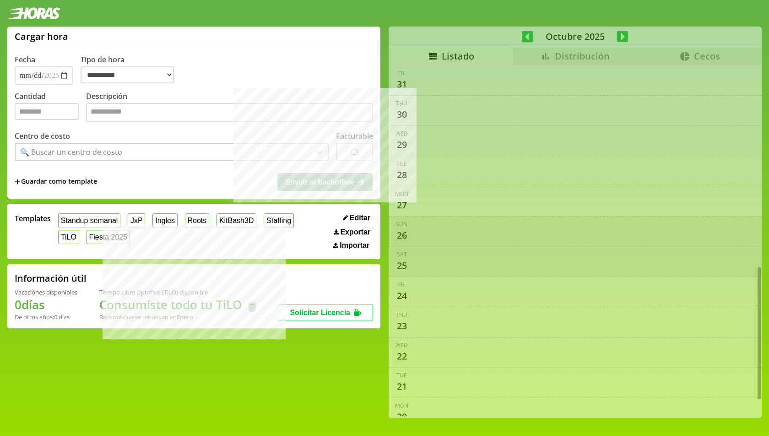 The height and width of the screenshot is (436, 769). What do you see at coordinates (42, 136) in the screenshot?
I see `label: Centro de costo` at bounding box center [42, 136].